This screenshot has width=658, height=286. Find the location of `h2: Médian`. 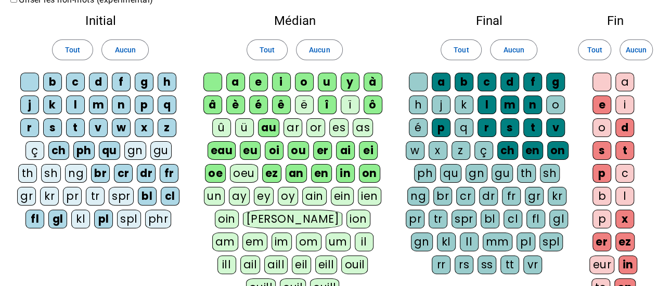

h2: Médian is located at coordinates (294, 21).